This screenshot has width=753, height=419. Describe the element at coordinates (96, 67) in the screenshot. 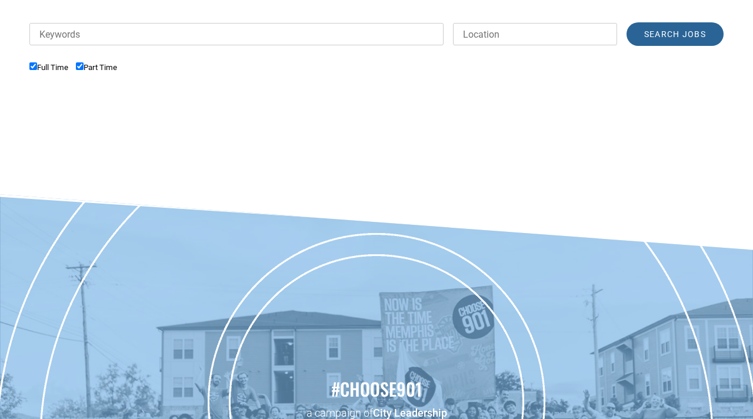

I see `label: Part Time` at that location.